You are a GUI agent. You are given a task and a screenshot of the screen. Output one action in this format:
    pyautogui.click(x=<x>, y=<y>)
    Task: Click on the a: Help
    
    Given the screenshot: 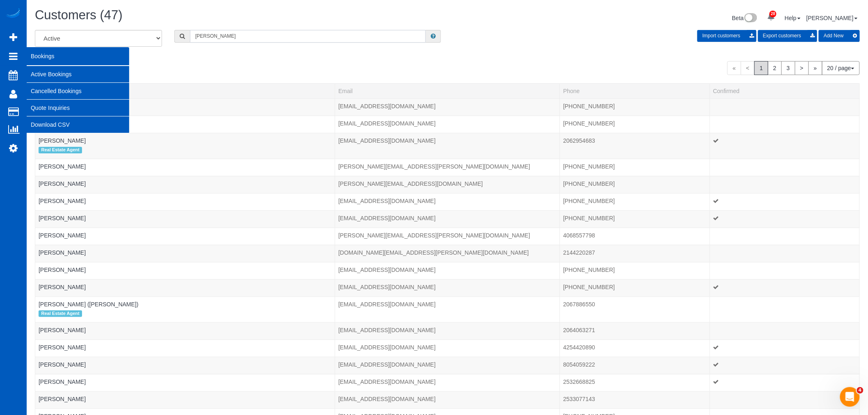 What is the action you would take?
    pyautogui.click(x=793, y=18)
    